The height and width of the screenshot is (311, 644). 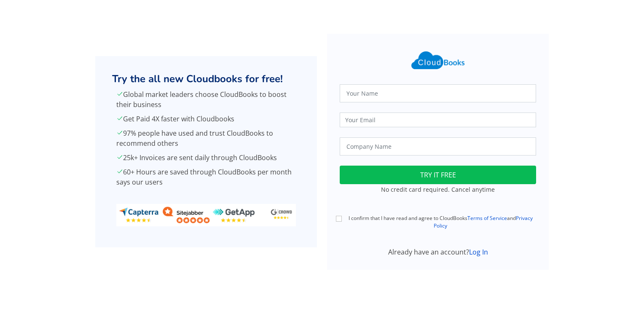 What do you see at coordinates (441, 222) in the screenshot?
I see `label: I confirm that I have read and agree to CloudBooks and` at bounding box center [441, 222].